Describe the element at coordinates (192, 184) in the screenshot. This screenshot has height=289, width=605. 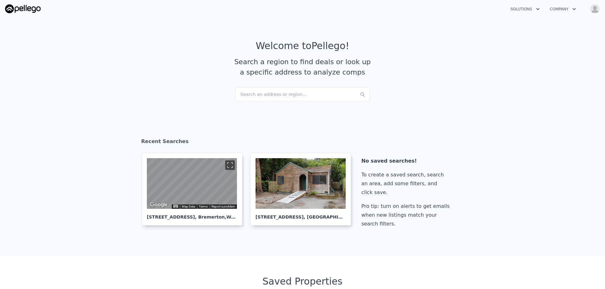
I see `div: Street View` at that location.